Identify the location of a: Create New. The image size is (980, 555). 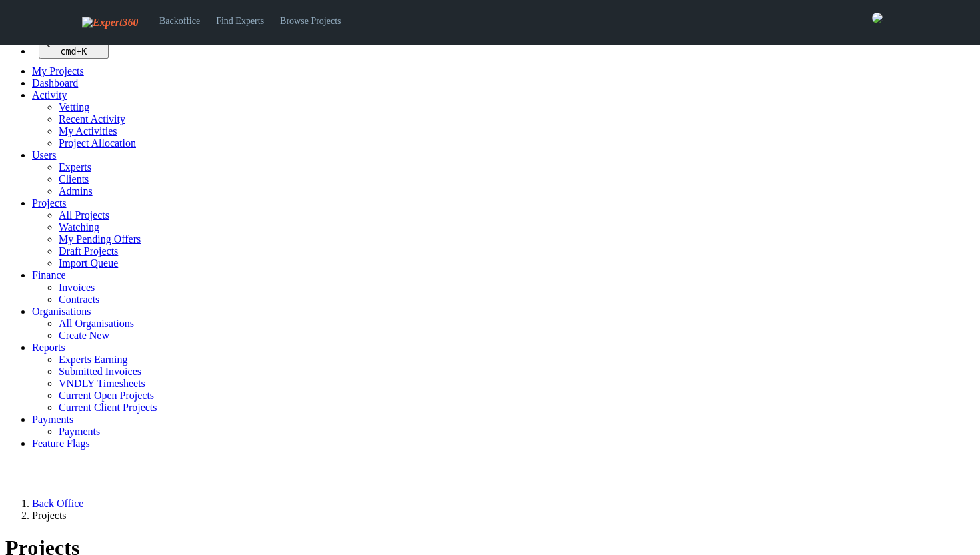
(84, 335).